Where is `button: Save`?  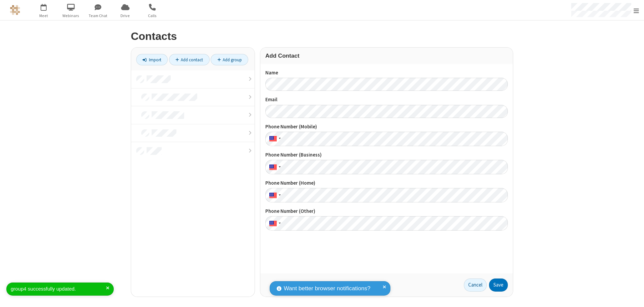 button: Save is located at coordinates (499, 285).